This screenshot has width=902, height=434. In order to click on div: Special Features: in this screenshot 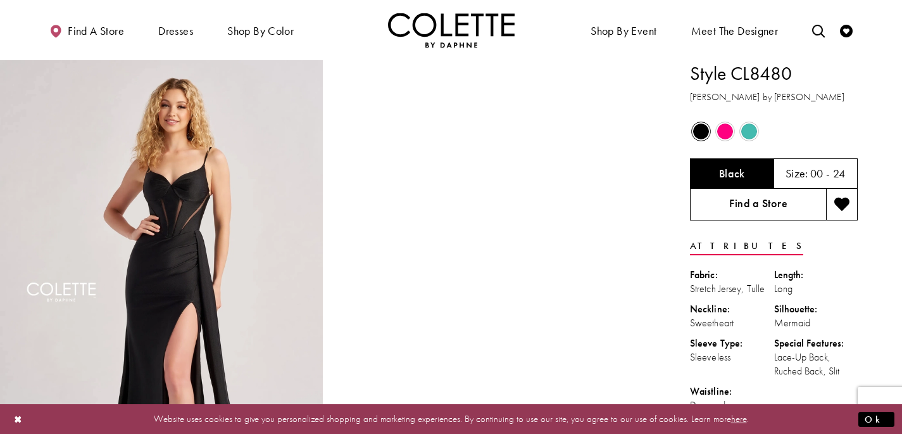, I will do `click(816, 343)`.